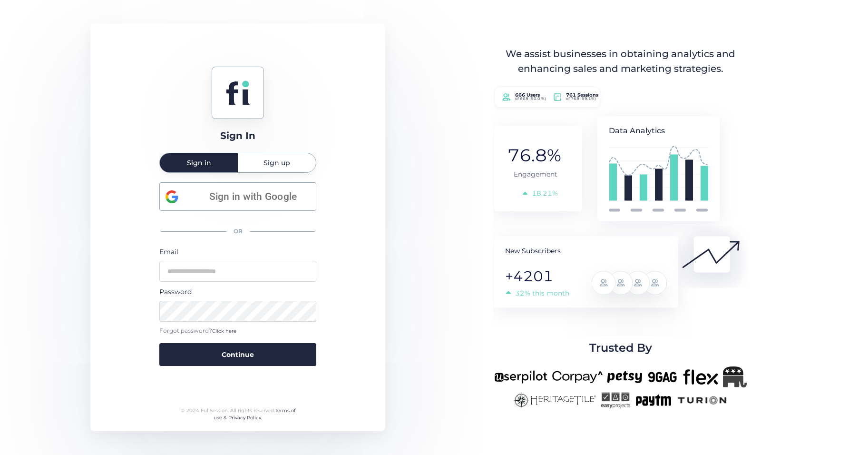  What do you see at coordinates (238, 354) in the screenshot?
I see `button: Continue` at bounding box center [238, 354].